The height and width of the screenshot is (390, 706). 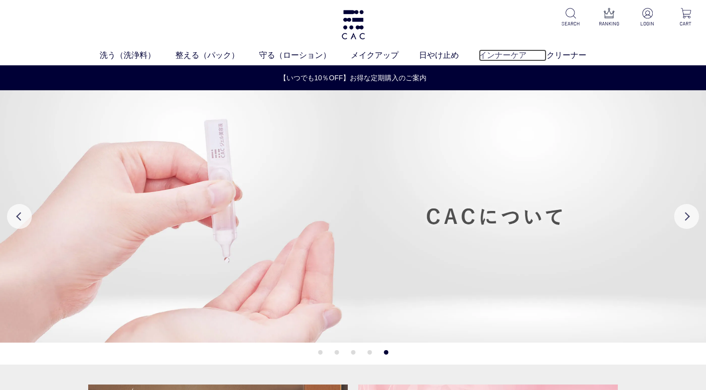 What do you see at coordinates (19, 216) in the screenshot?
I see `button: Previous` at bounding box center [19, 216].